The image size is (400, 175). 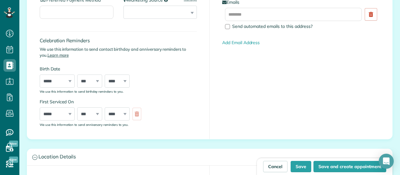 What do you see at coordinates (58, 55) in the screenshot?
I see `a: Learn more` at bounding box center [58, 55].